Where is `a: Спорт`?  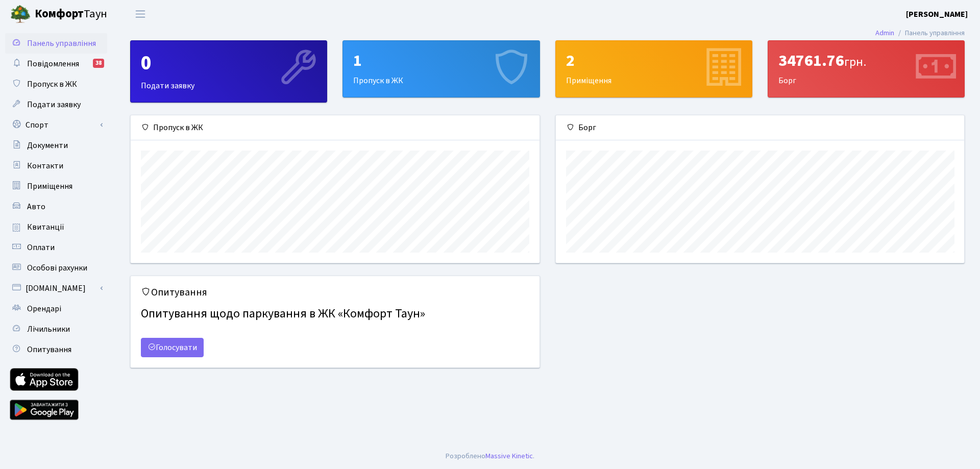 a: Спорт is located at coordinates (56, 125).